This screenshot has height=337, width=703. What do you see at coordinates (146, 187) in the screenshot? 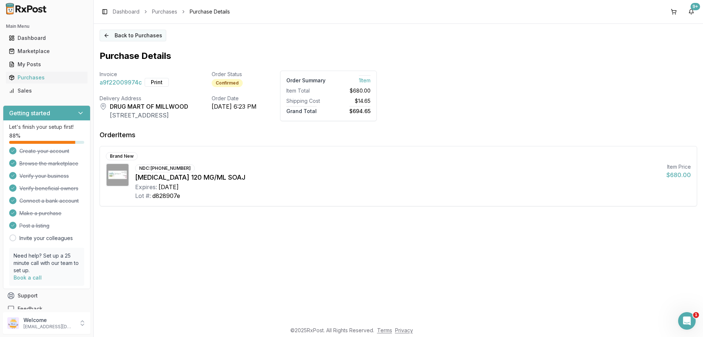
I see `div: Expires:` at bounding box center [146, 187].